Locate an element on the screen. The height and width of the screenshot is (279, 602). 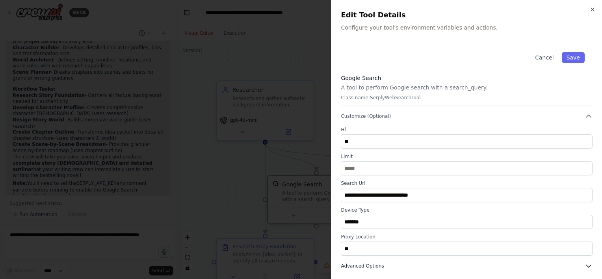
p: Class name: SerplyWebSearchTool is located at coordinates (466, 98).